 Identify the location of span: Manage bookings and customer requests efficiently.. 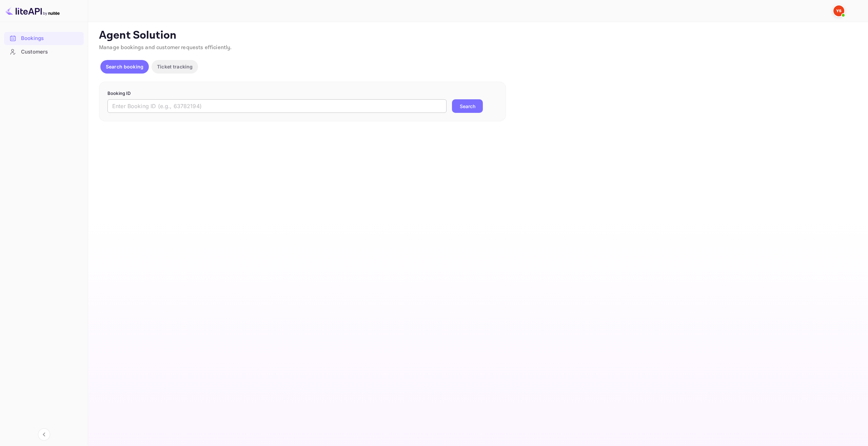
(165, 48).